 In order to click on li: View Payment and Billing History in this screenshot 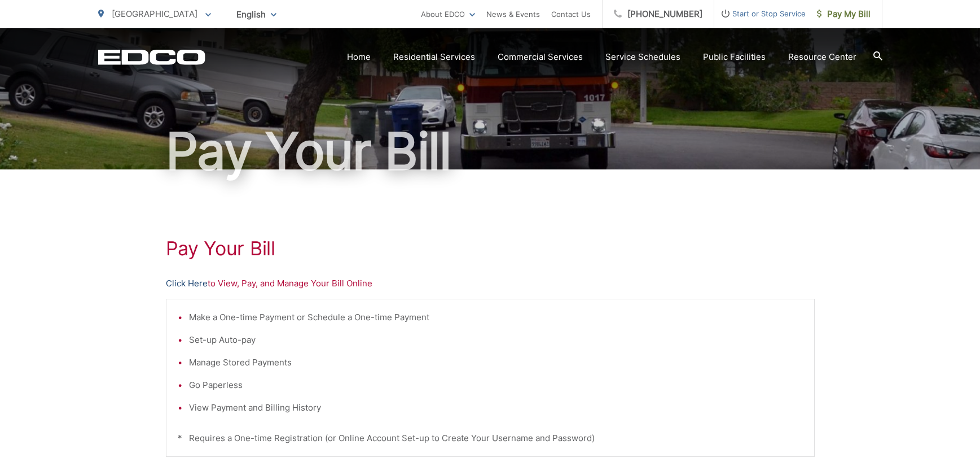, I will do `click(496, 407)`.